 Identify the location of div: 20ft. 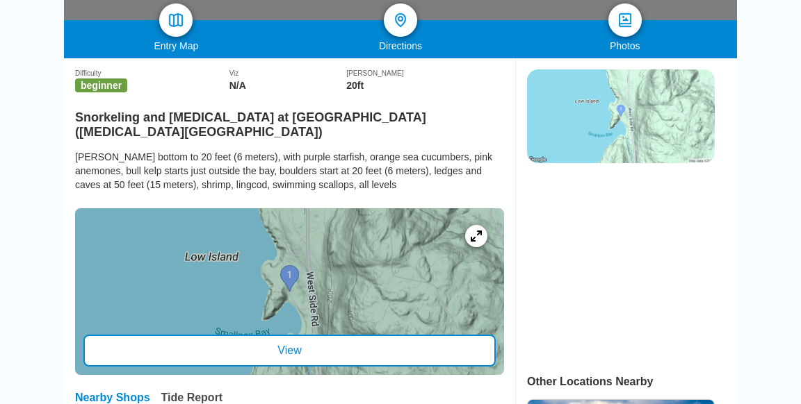
(425, 85).